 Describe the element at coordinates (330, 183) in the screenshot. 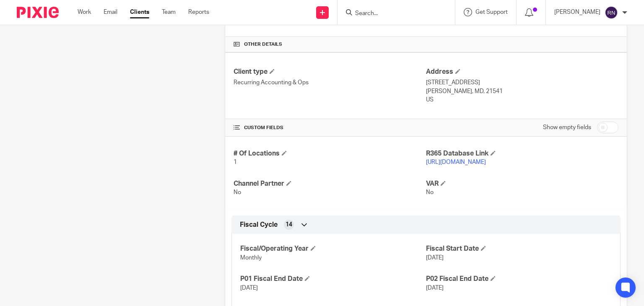

I see `h4: Channel Partner` at that location.